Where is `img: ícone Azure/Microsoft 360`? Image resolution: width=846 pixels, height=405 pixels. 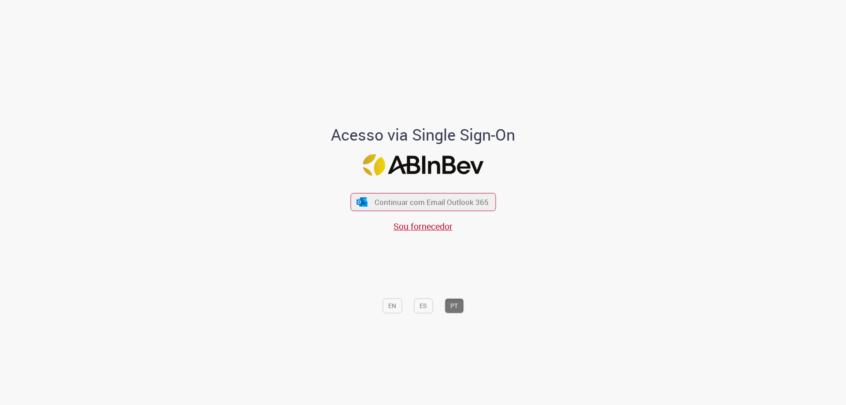 img: ícone Azure/Microsoft 360 is located at coordinates (362, 202).